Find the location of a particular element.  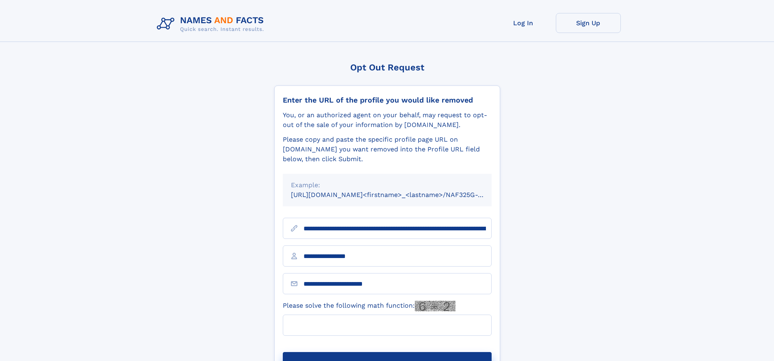

a: Log In is located at coordinates (524, 23).